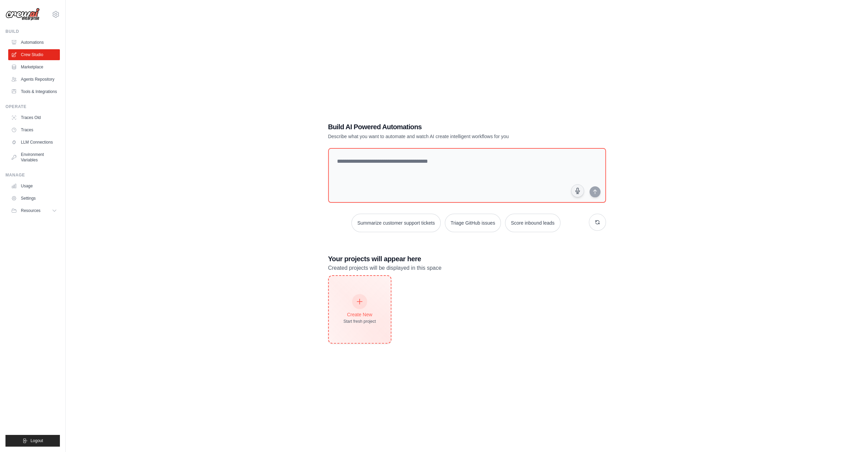 Image resolution: width=868 pixels, height=452 pixels. Describe the element at coordinates (32, 32) in the screenshot. I see `div: Build` at that location.